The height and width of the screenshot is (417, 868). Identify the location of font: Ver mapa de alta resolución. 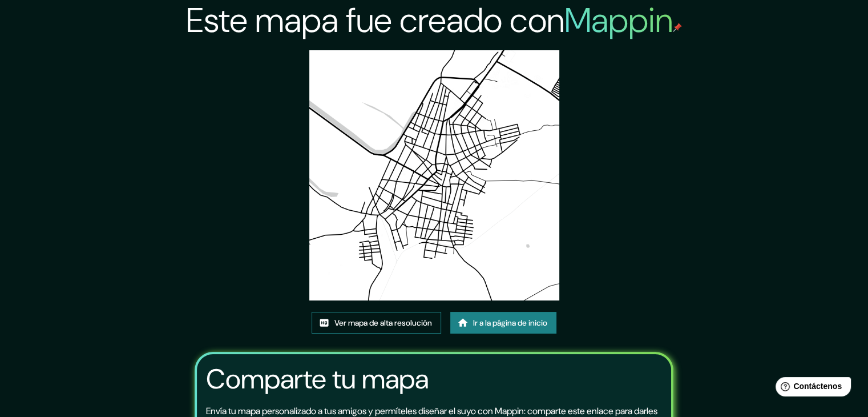
(383, 323).